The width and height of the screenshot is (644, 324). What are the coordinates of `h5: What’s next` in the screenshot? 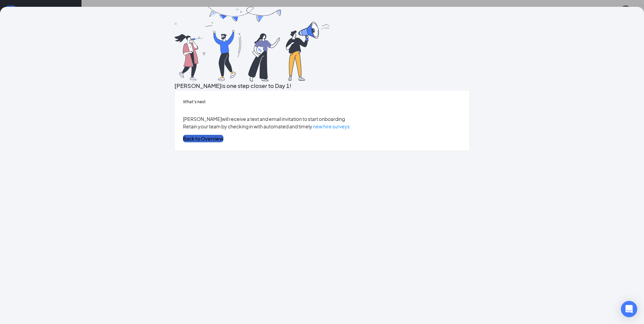 It's located at (322, 102).